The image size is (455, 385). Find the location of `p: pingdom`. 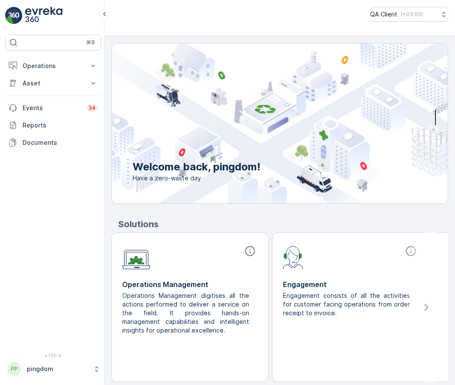

p: pingdom is located at coordinates (58, 369).